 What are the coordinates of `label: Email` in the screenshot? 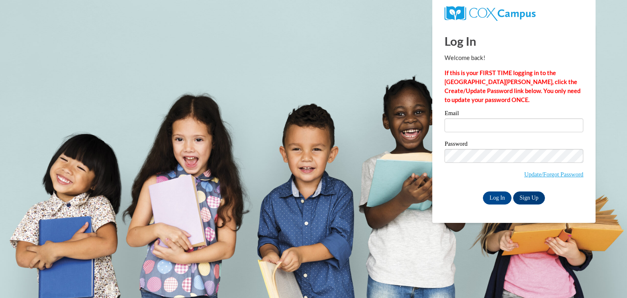 It's located at (514, 114).